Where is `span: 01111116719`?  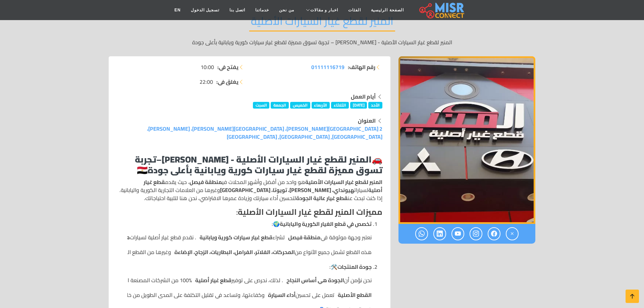 span: 01111116719 is located at coordinates (328, 67).